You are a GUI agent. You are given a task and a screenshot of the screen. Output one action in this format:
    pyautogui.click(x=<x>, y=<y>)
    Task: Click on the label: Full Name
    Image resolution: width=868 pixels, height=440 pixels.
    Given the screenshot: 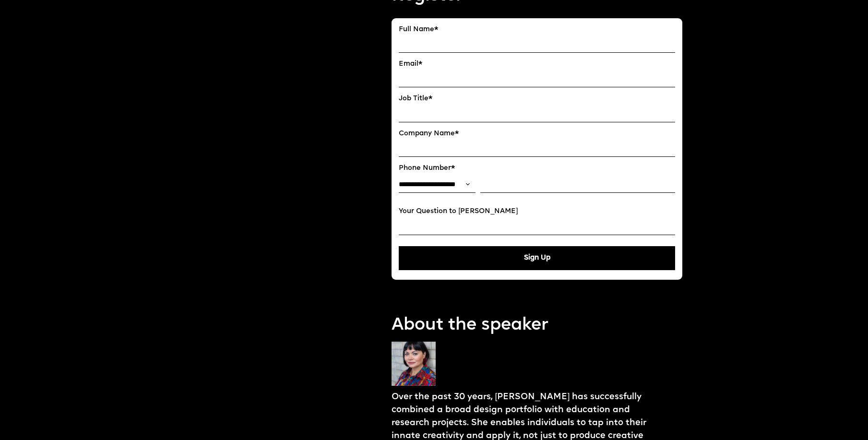 What is the action you would take?
    pyautogui.click(x=536, y=29)
    